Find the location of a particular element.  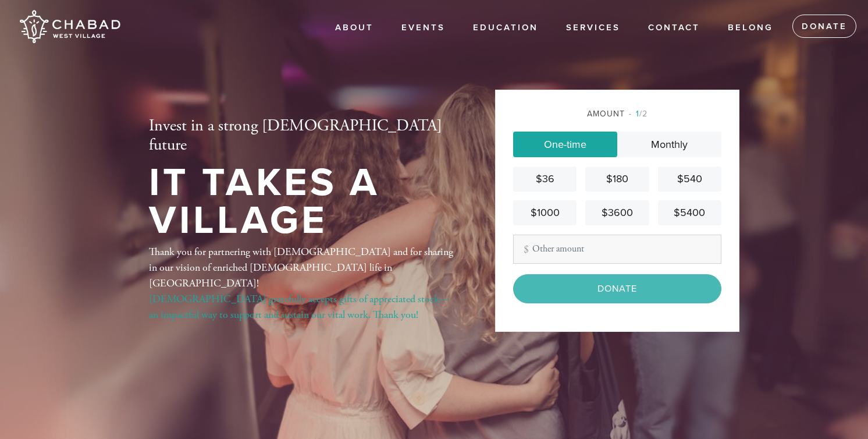

div: $3600 is located at coordinates (617, 213).